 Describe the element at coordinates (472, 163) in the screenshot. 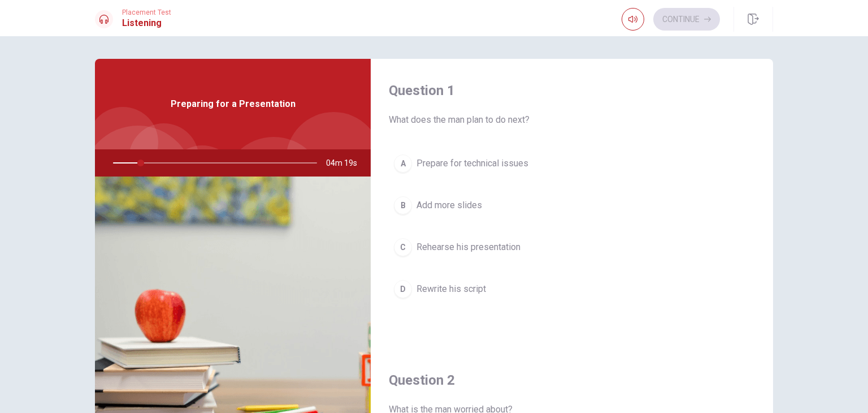

I see `span: Prepare for technical issues` at that location.